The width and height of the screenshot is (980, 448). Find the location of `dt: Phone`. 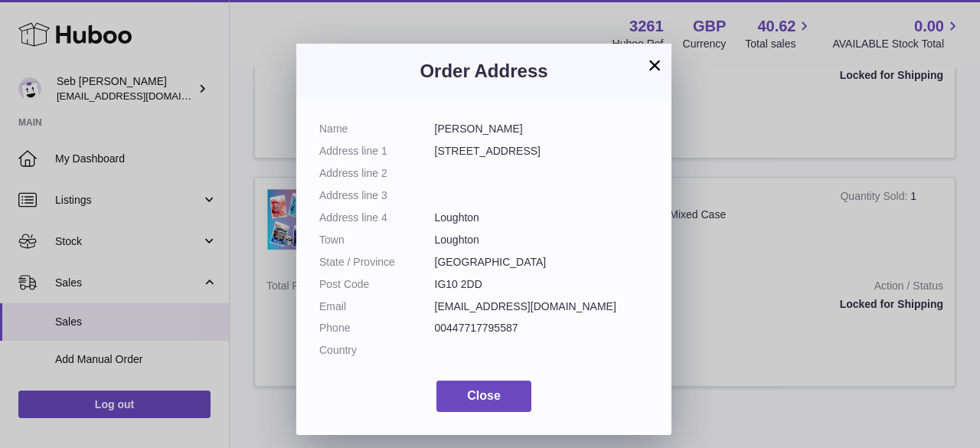

dt: Phone is located at coordinates (377, 328).